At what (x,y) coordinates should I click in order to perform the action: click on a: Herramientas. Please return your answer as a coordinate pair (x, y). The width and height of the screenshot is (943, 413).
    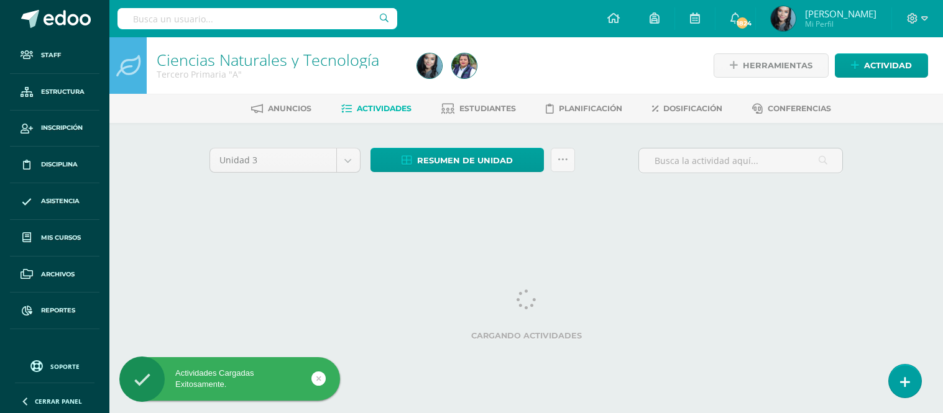
    Looking at the image, I should click on (771, 65).